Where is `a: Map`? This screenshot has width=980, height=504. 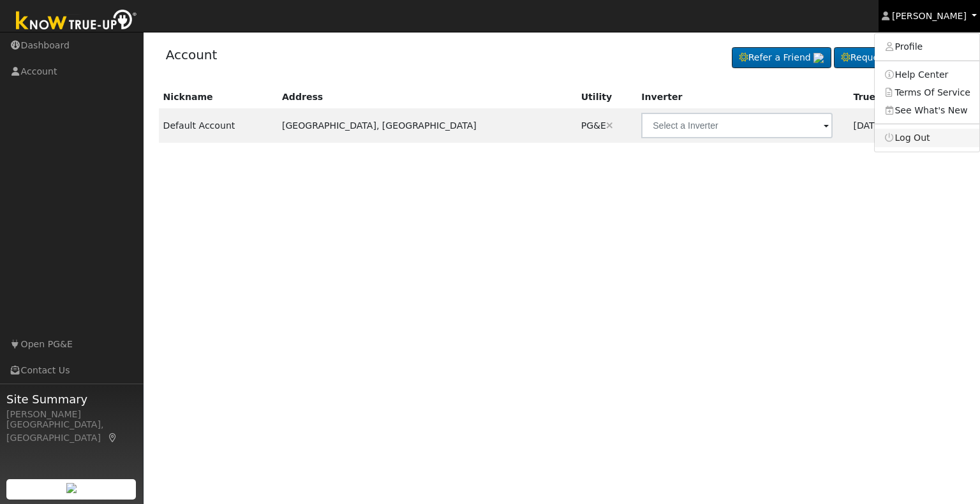 a: Map is located at coordinates (113, 438).